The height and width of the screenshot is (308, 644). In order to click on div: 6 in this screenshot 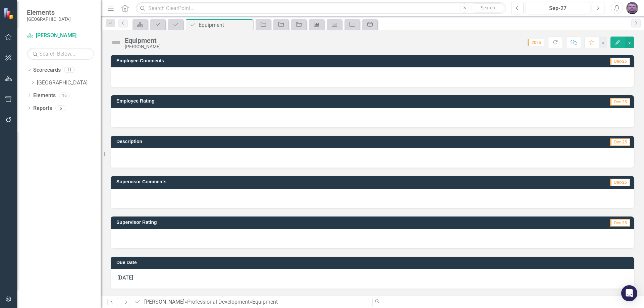, I will do `click(61, 108)`.